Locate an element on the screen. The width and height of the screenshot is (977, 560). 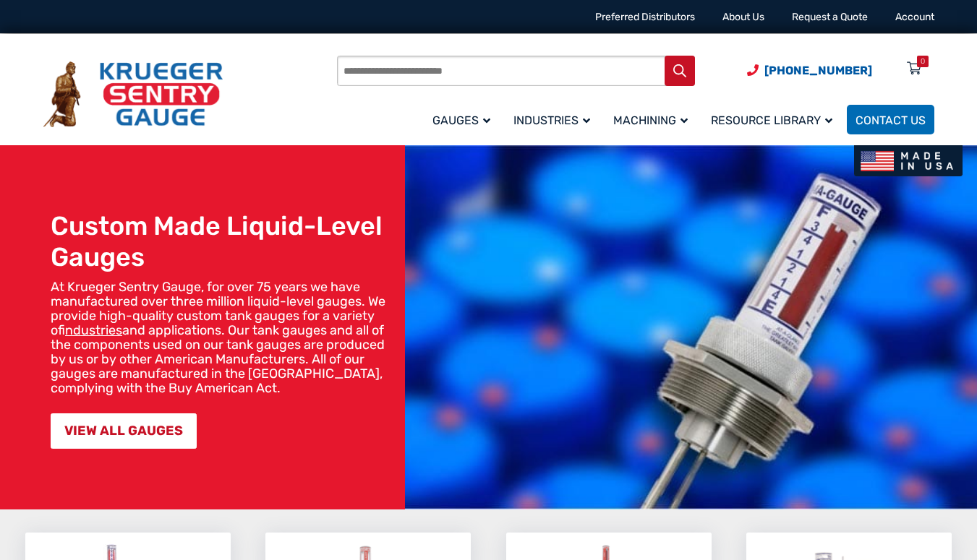
a: Industries is located at coordinates (555, 119).